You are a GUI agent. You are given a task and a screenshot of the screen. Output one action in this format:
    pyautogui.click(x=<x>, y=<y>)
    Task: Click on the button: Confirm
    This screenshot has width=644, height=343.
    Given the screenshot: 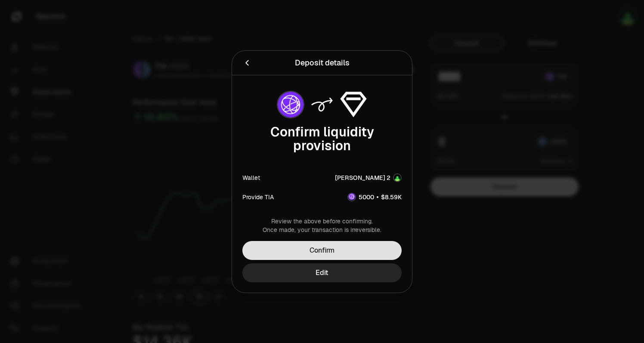 What is the action you would take?
    pyautogui.click(x=322, y=250)
    